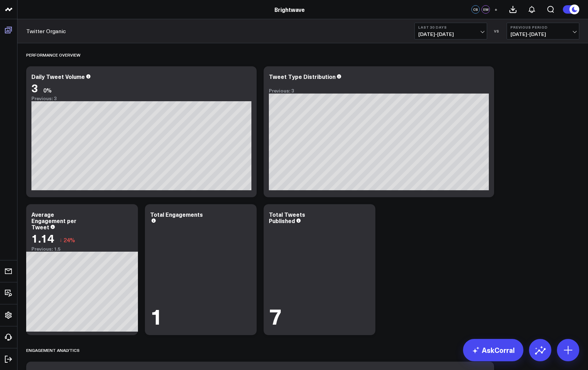  Describe the element at coordinates (53, 55) in the screenshot. I see `div: Performance Overview` at that location.